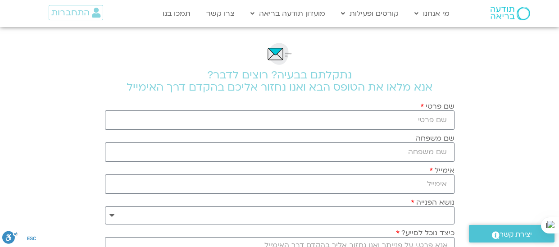  Describe the element at coordinates (510, 14) in the screenshot. I see `img: תודעה בריאה` at that location.